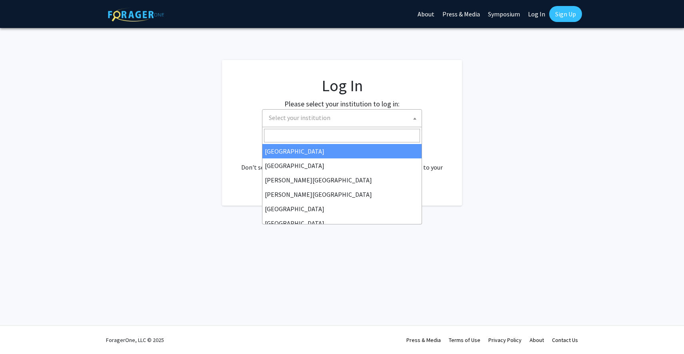  What do you see at coordinates (565, 14) in the screenshot?
I see `a: Sign Up` at bounding box center [565, 14].